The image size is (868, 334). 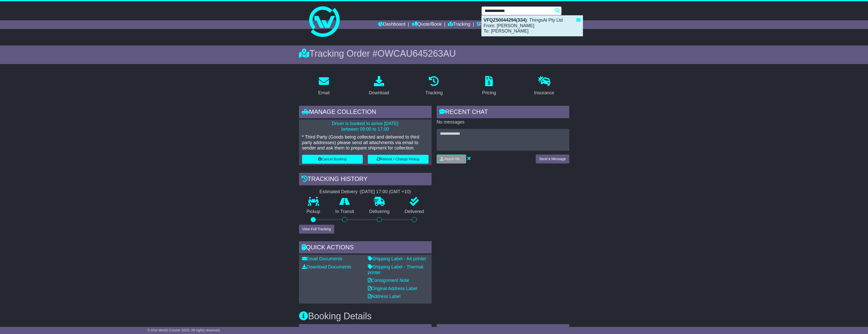 What do you see at coordinates (414, 212) in the screenshot?
I see `p: Delivered` at bounding box center [414, 212].